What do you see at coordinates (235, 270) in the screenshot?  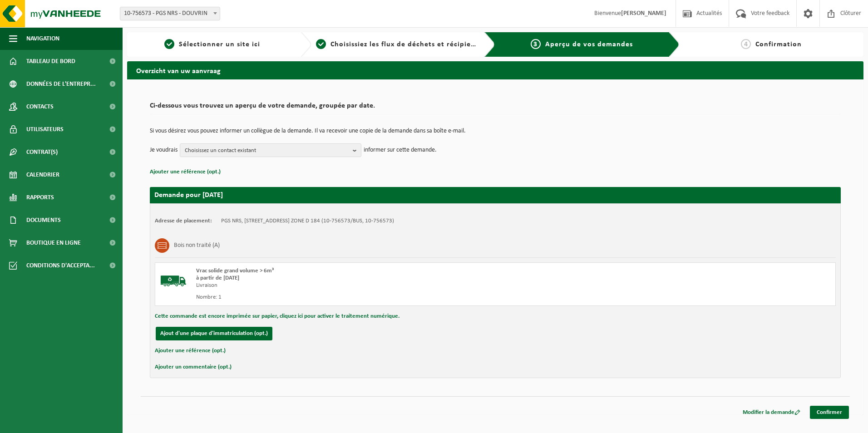 I see `span: Vrac solide grand volume > 6m³` at bounding box center [235, 270].